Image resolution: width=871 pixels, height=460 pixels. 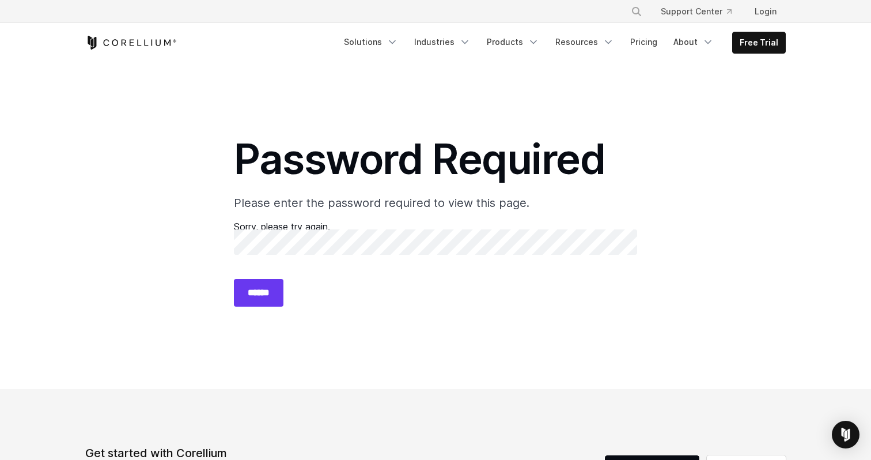 What do you see at coordinates (766, 12) in the screenshot?
I see `a: Login` at bounding box center [766, 12].